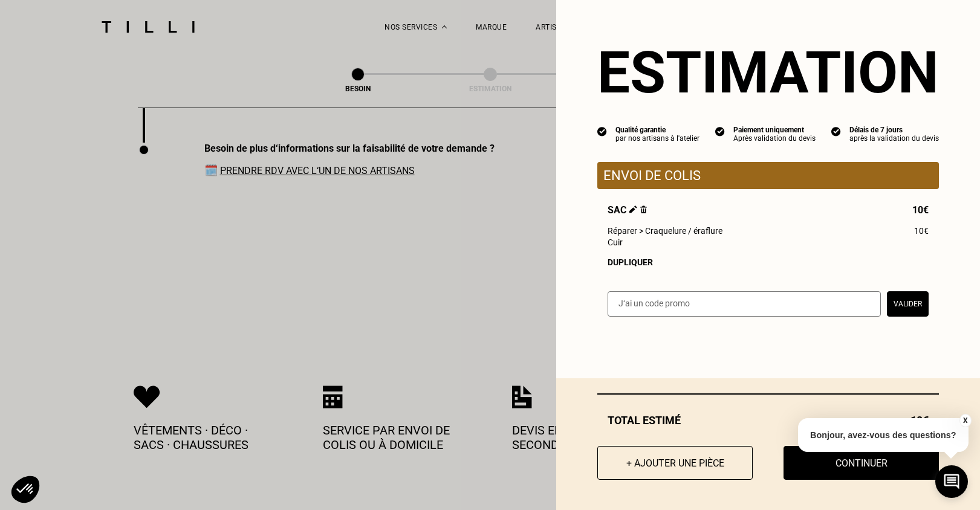  I want to click on div: Délais de 7 jours, so click(894, 130).